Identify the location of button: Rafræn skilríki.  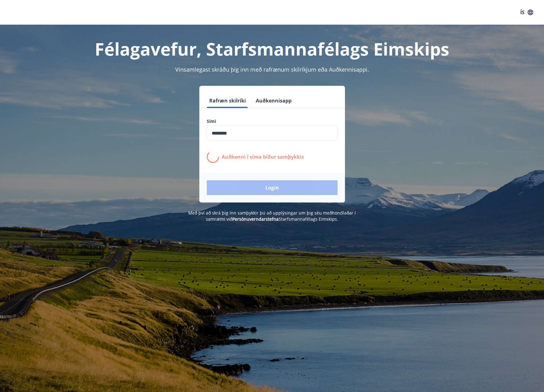
(228, 100).